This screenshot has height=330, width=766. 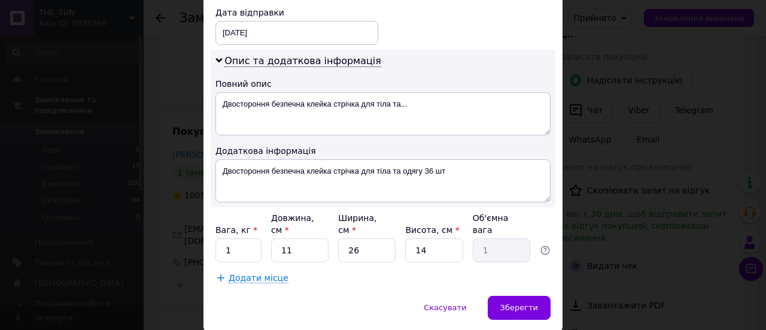 I want to click on span: Опис та додаткова інформація, so click(x=303, y=61).